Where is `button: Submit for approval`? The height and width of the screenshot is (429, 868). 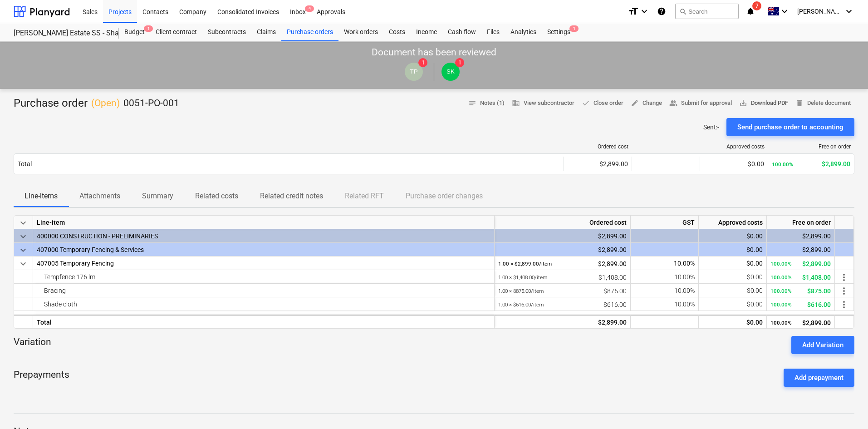 button: Submit for approval is located at coordinates (701, 103).